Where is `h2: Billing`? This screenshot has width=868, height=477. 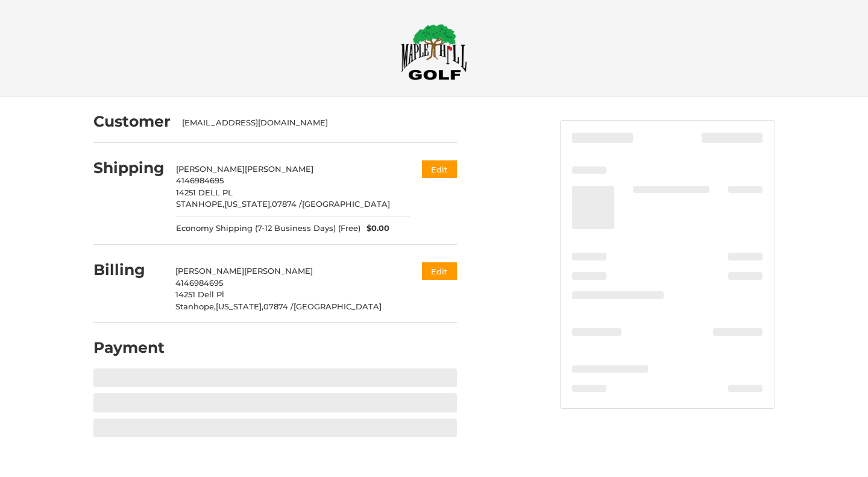 h2: Billing is located at coordinates (128, 270).